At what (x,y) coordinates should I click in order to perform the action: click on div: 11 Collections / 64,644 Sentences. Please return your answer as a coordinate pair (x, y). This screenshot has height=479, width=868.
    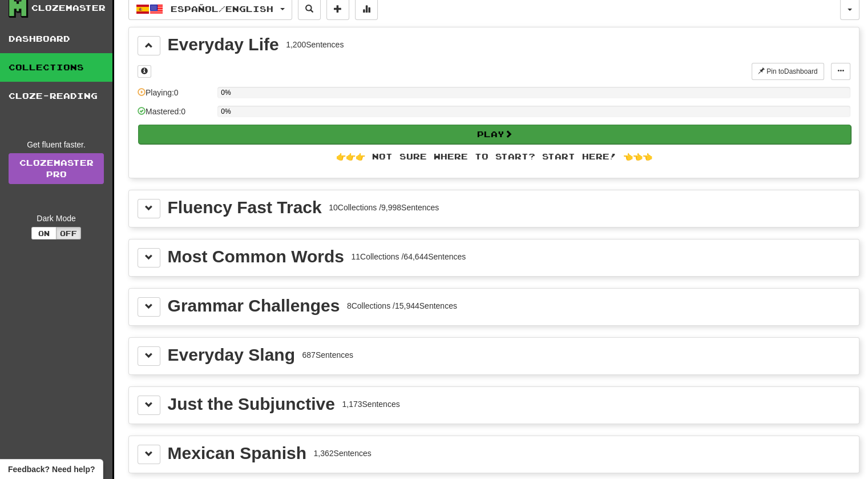
    Looking at the image, I should click on (408, 256).